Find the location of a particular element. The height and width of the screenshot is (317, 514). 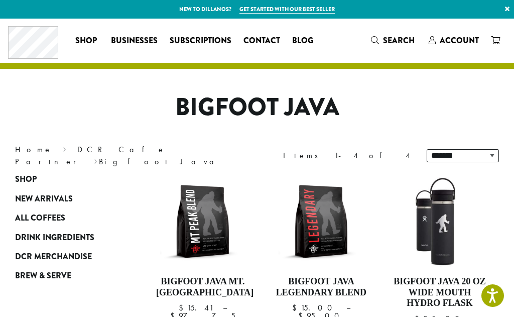

h4: Bigfoot Java Legendary Blend is located at coordinates (321, 286).